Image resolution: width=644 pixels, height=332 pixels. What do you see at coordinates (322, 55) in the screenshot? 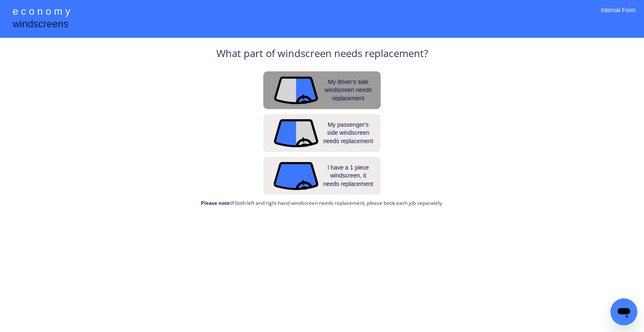
I see `div: What part of windscreen needs replacement?` at bounding box center [322, 55].